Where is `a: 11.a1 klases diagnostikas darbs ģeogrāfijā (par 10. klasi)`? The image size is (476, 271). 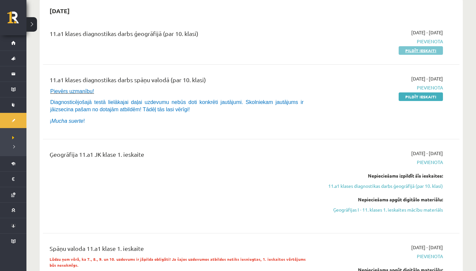 a: 11.a1 klases diagnostikas darbs ģeogrāfijā (par 10. klasi) is located at coordinates (381, 186).